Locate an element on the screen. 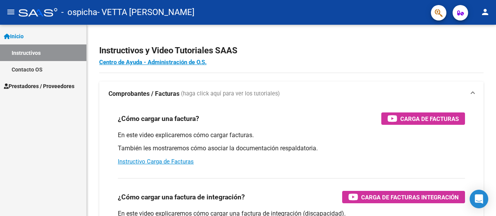 The height and width of the screenshot is (216, 496). mat-icon: person is located at coordinates (485, 12).